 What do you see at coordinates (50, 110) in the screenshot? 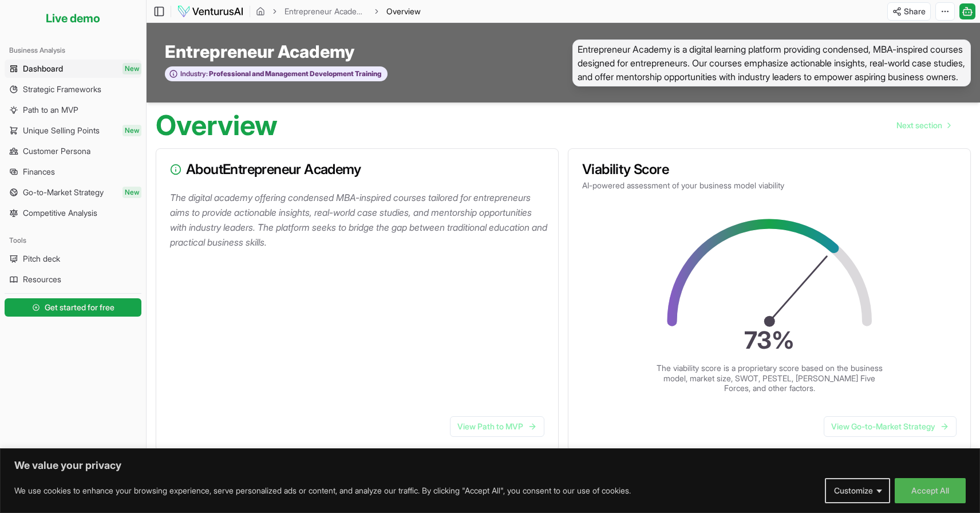
I see `span: Path to an MVP` at bounding box center [50, 110].